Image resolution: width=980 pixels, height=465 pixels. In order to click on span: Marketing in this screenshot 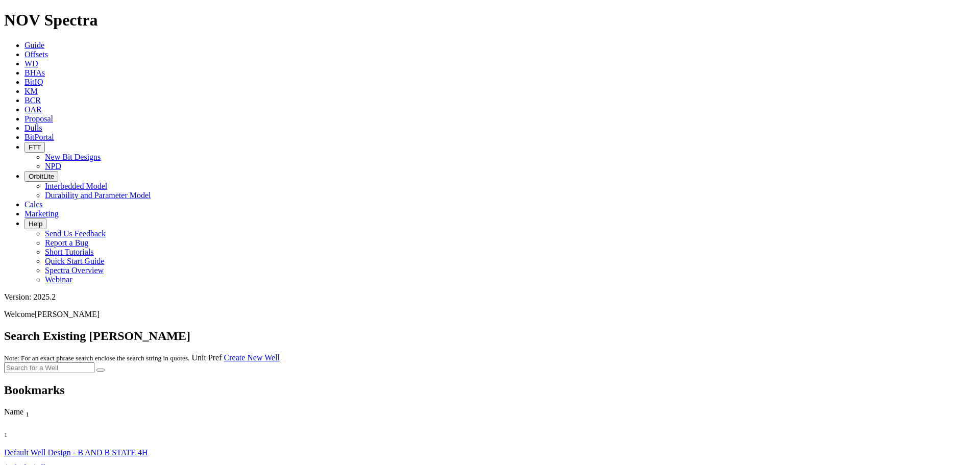, I will do `click(41, 214)`.